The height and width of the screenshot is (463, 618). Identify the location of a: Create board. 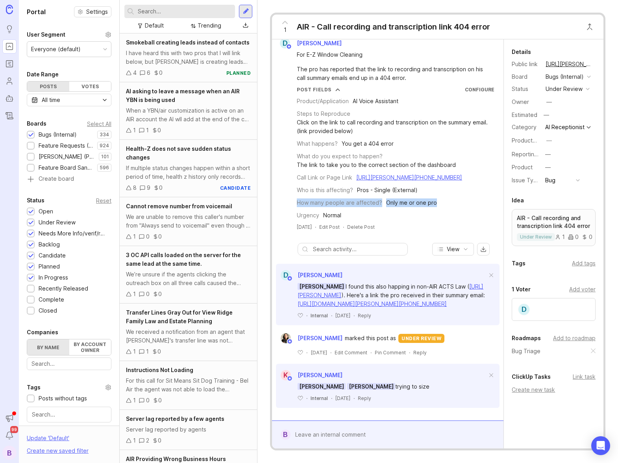
(69, 179).